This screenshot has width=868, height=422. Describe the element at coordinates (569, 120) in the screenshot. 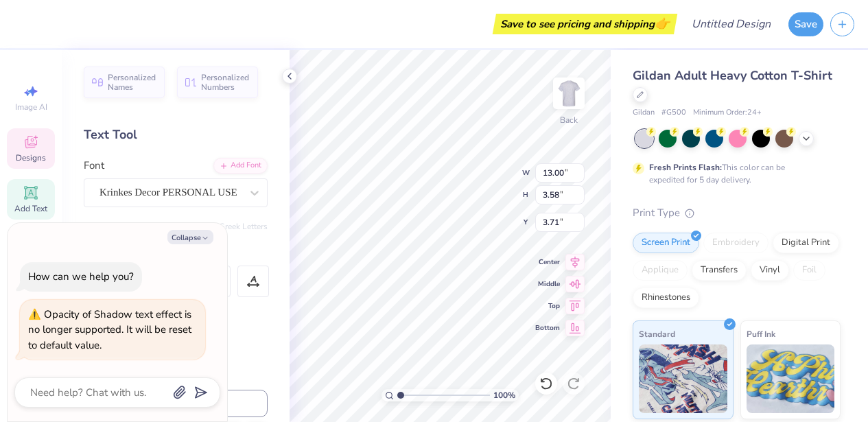

I see `div: Back` at that location.